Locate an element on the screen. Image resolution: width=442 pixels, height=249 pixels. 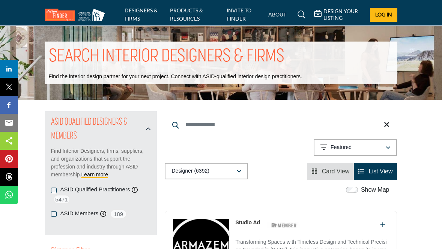
span: 5471 is located at coordinates (61, 199).